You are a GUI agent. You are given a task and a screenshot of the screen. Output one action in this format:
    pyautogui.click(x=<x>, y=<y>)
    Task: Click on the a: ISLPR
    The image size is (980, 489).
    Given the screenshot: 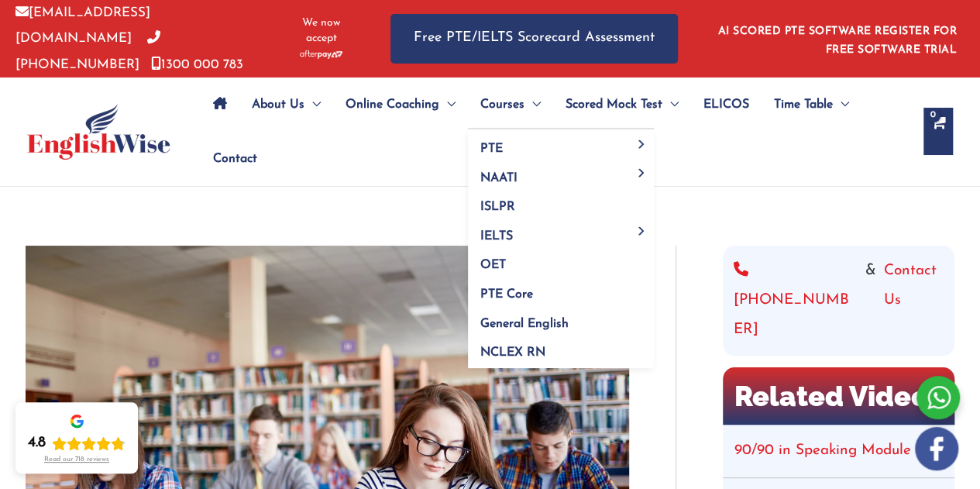 What is the action you would take?
    pyautogui.click(x=561, y=202)
    